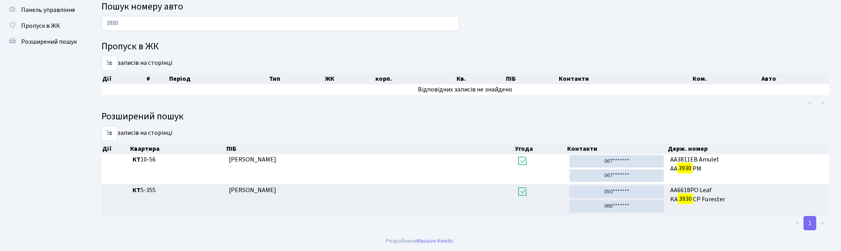 This screenshot has height=251, width=841. Describe the element at coordinates (465, 90) in the screenshot. I see `td: Відповідних записів не знайдено` at that location.